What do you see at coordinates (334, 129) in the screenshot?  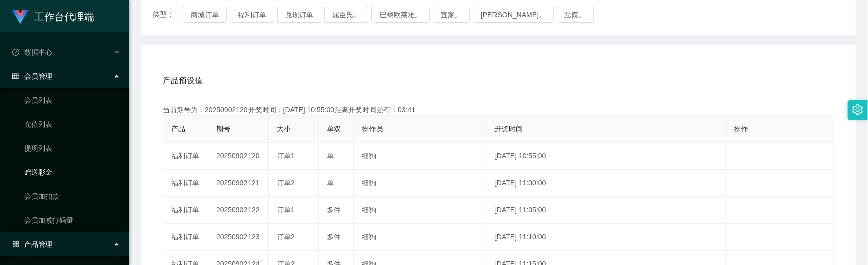 I see `span: 单双` at bounding box center [334, 129].